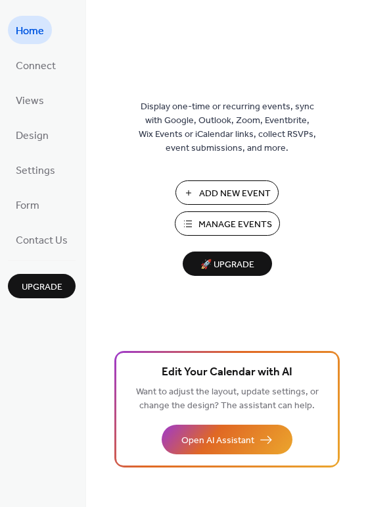  I want to click on span: Add New Event, so click(235, 193).